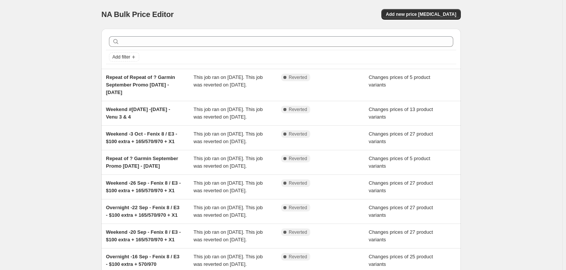 The height and width of the screenshot is (270, 566). What do you see at coordinates (401, 261) in the screenshot?
I see `span: Changes prices of 25 product variants` at bounding box center [401, 261].